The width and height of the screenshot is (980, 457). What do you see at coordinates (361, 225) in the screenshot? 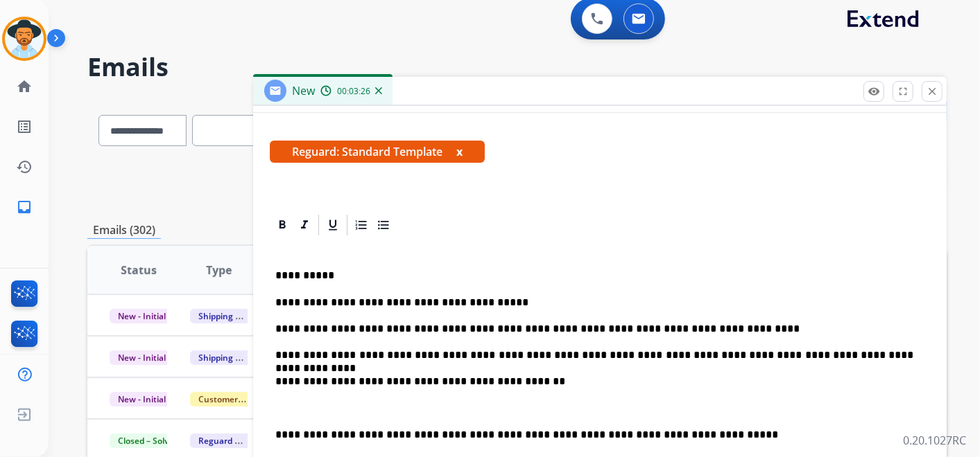
I see `div: Ordered List` at bounding box center [361, 225].